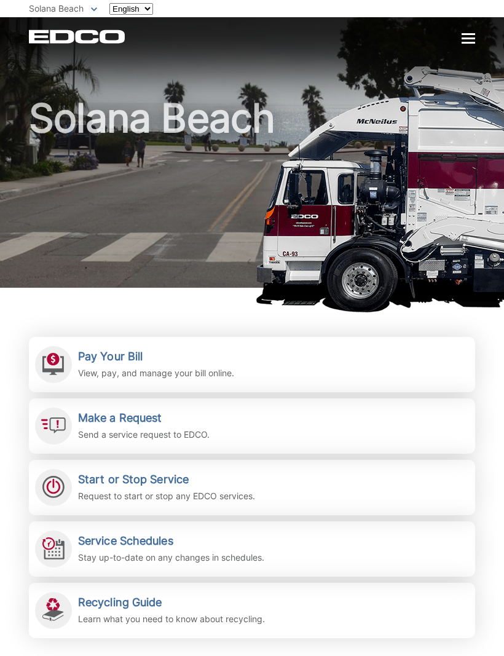  What do you see at coordinates (252, 549) in the screenshot?
I see `a: Service Schedules Stay up-to-date on any changes in schedules.` at bounding box center [252, 549].